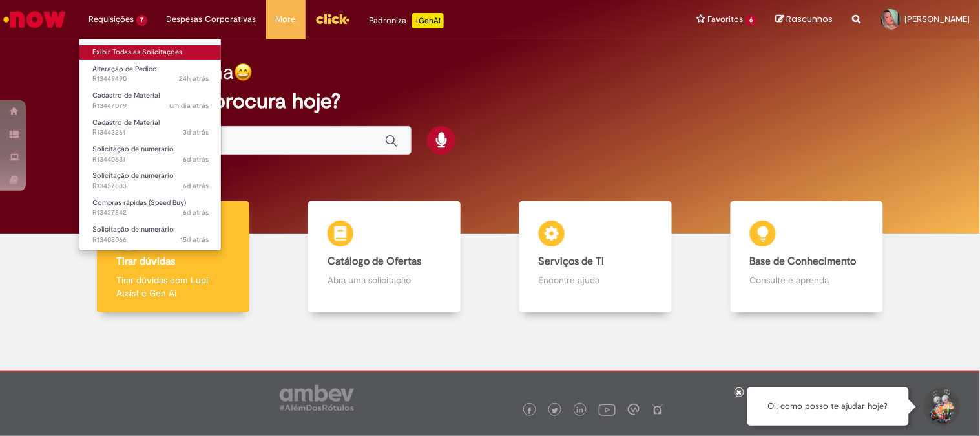 The width and height of the screenshot is (980, 436). I want to click on time: 22/08/2025 15:56:54, so click(196, 159).